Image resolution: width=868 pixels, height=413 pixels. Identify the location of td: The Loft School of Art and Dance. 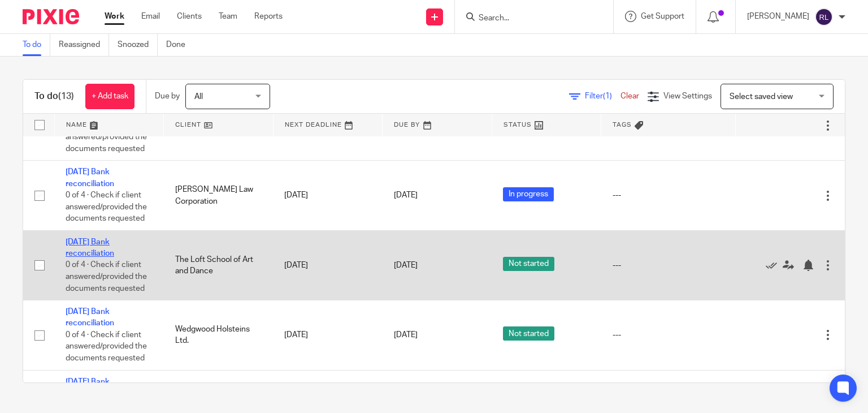
(219, 265).